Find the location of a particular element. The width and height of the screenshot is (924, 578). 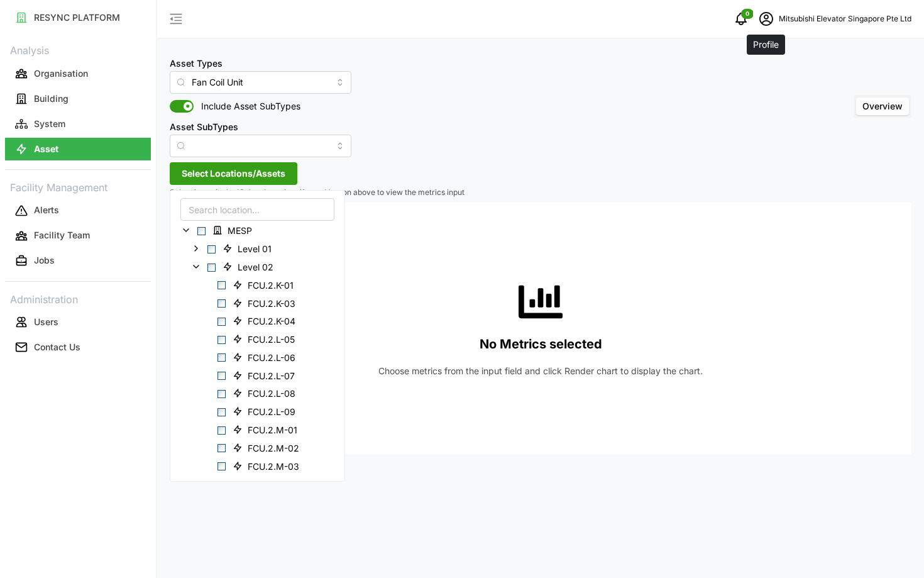

p: Organisation is located at coordinates (61, 74).